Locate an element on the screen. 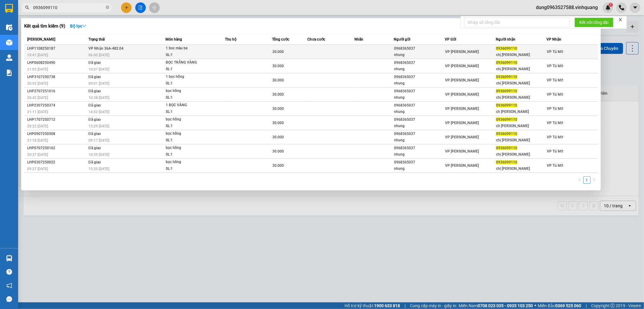 This screenshot has width=644, height=309. span: Chưa cước is located at coordinates (316, 39).